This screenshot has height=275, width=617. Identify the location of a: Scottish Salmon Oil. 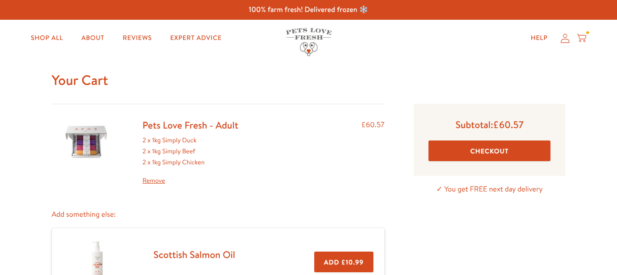
(194, 254).